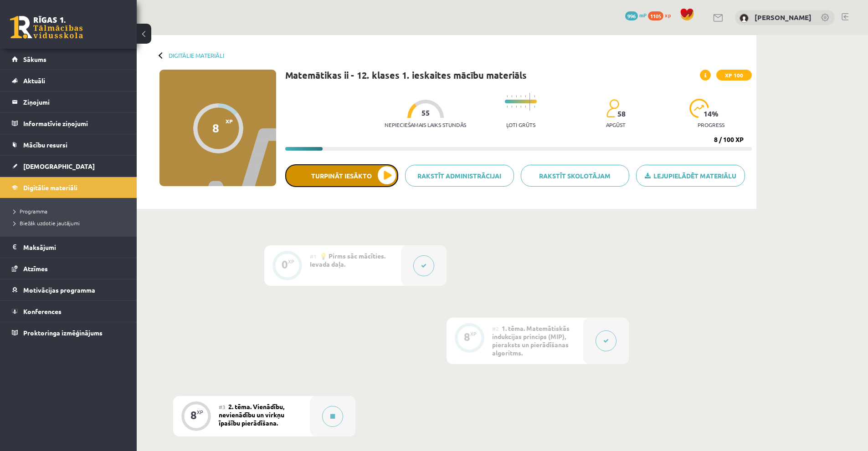  What do you see at coordinates (612, 108) in the screenshot?
I see `img: students-c634bb4e5e11cddfef0936a35e636f08e4e9abd3cc4e673bd6f9a4125e45ecb1.svg` at bounding box center [612, 108].